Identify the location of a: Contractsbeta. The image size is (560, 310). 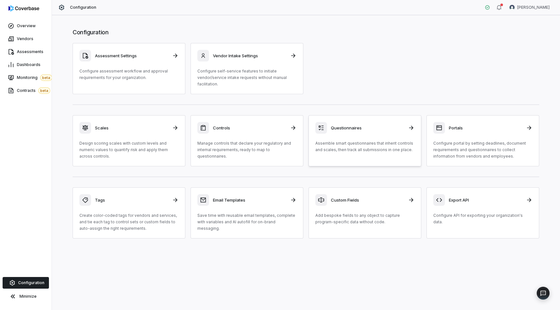
(26, 91).